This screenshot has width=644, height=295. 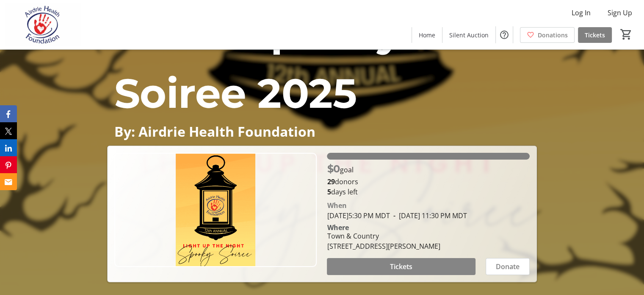 I want to click on div: 100% of fundraising goal reached, so click(x=428, y=156).